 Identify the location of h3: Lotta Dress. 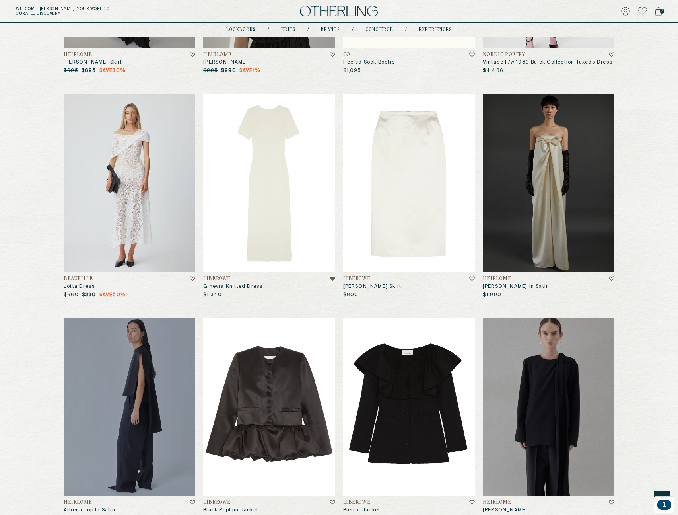
(129, 286).